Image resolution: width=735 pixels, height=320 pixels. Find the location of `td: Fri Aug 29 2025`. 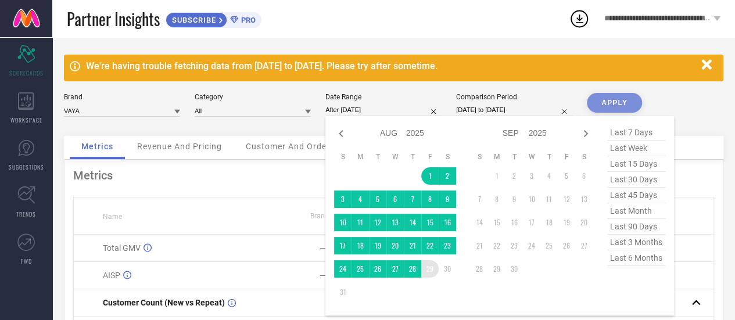

td: Fri Aug 29 2025 is located at coordinates (430, 269).